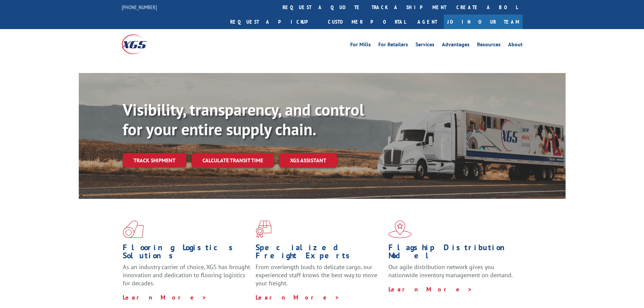 The height and width of the screenshot is (308, 644). Describe the element at coordinates (232, 160) in the screenshot. I see `a: Calculate transit time` at that location.